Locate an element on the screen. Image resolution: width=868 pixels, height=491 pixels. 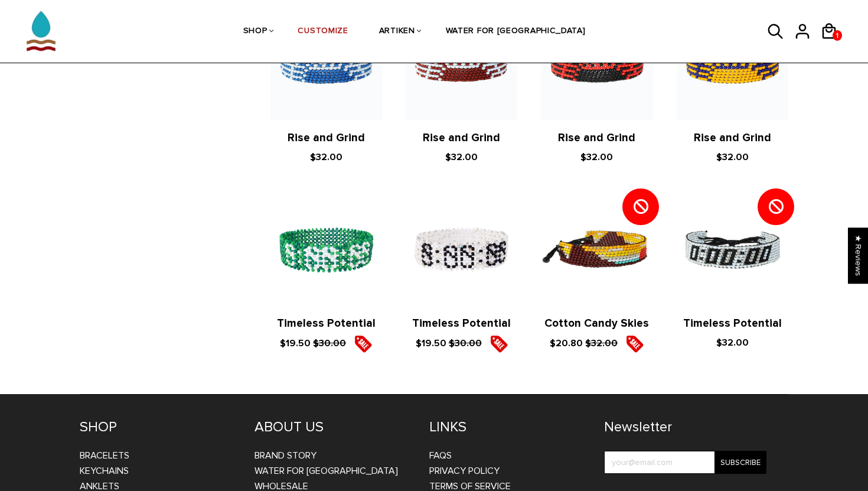
h4: SHOP is located at coordinates (159, 427).